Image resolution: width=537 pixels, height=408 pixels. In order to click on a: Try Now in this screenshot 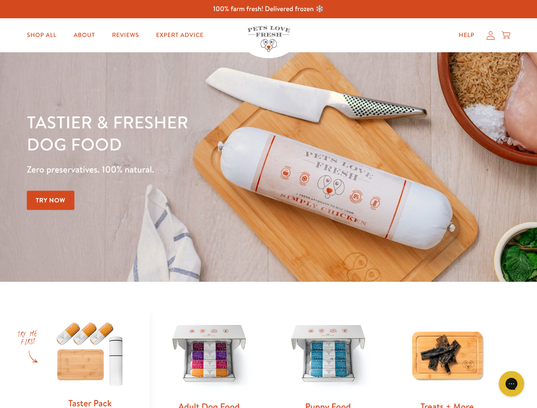, I will do `click(51, 200)`.